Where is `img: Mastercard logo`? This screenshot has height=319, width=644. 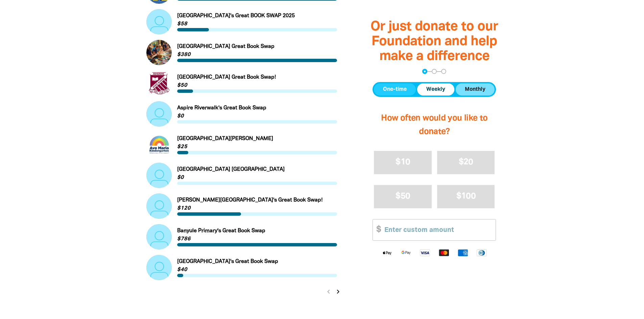 img: Mastercard logo is located at coordinates (444, 252).